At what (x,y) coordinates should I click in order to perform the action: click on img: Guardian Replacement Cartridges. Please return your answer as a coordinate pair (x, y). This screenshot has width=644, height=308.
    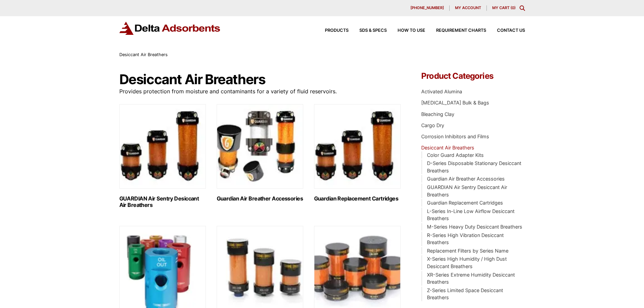
    Looking at the image, I should click on (357, 146).